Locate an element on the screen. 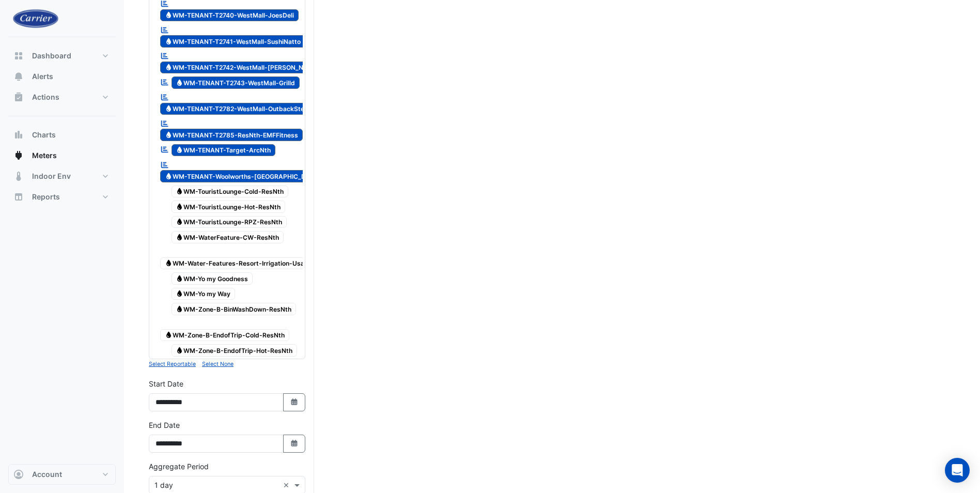  span: Meters is located at coordinates (44, 155).